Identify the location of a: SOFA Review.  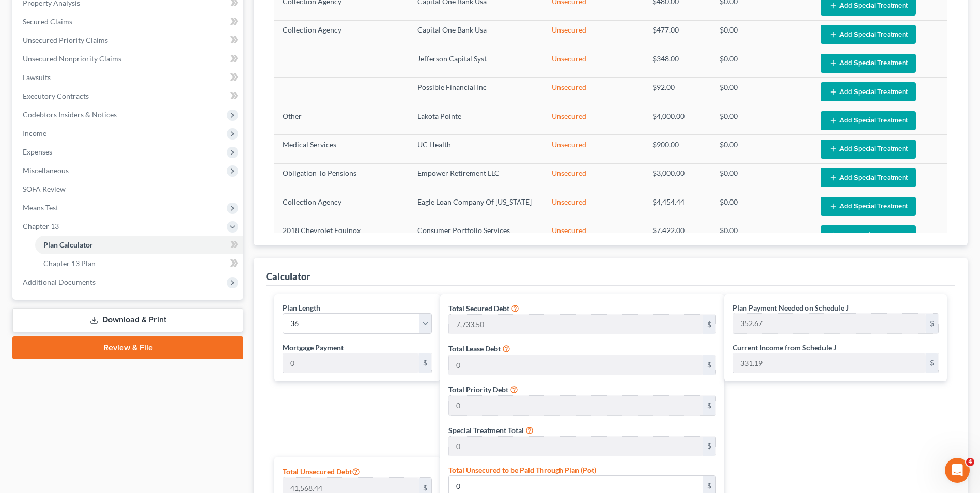
(128, 189).